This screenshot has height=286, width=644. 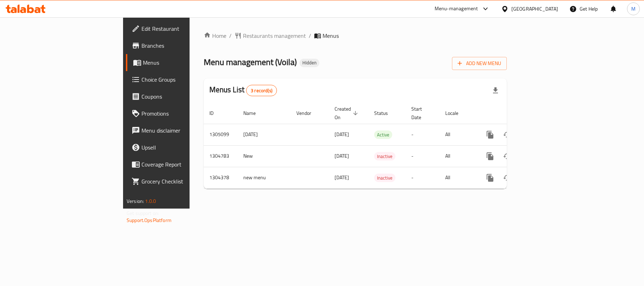 What do you see at coordinates (178, 113) in the screenshot?
I see `a: Promotions` at bounding box center [178, 113].